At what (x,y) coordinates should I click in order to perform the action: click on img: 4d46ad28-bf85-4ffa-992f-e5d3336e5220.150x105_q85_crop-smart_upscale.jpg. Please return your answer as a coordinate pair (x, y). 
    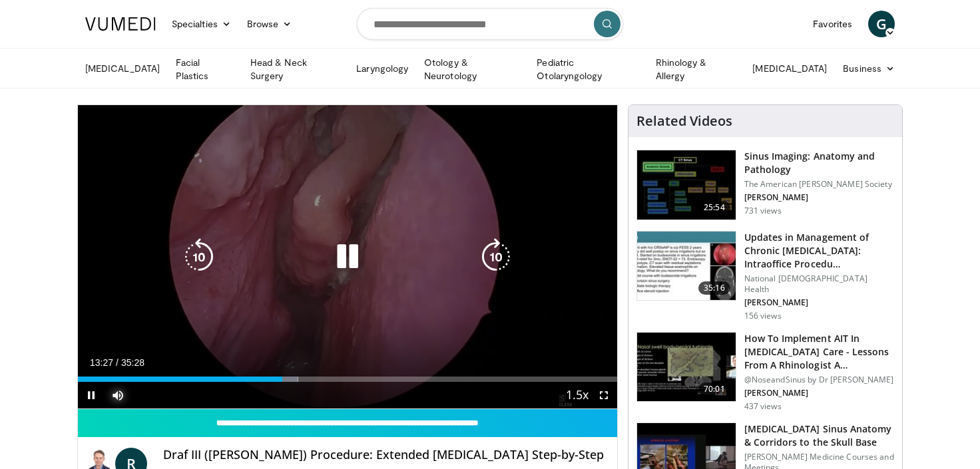
    Looking at the image, I should click on (686, 266).